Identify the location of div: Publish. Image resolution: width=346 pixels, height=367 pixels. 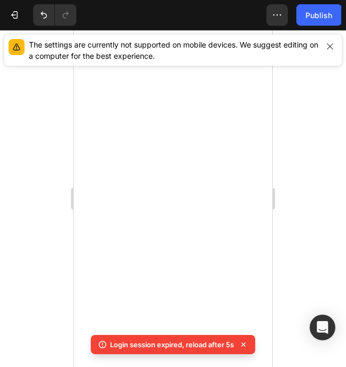
(319, 15).